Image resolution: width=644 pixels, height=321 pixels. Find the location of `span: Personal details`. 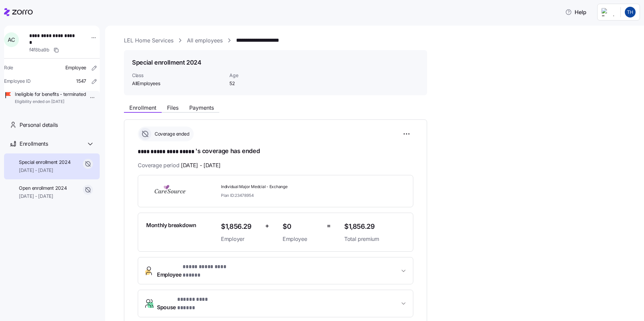

span: Personal details is located at coordinates (39, 125).